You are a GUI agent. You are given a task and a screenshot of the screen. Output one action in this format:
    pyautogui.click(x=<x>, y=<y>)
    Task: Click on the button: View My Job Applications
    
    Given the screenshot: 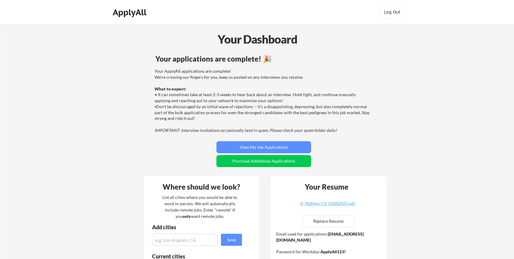 What is the action you would take?
    pyautogui.click(x=264, y=147)
    